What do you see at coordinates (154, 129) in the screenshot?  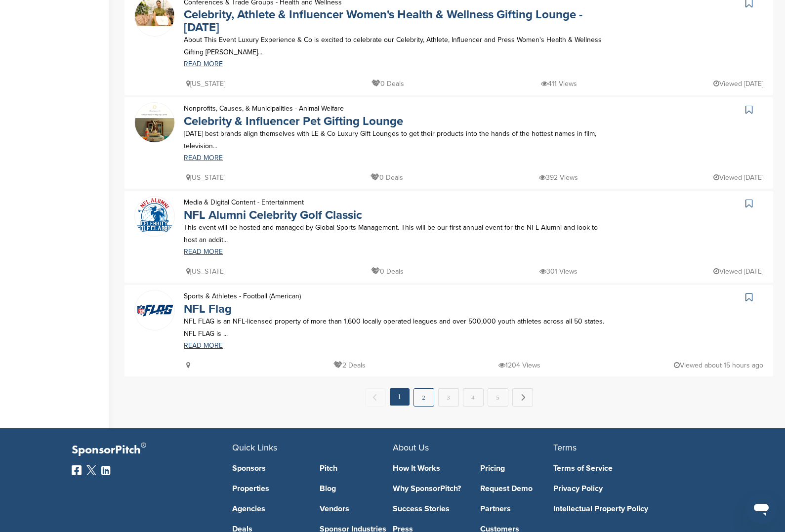 I see `img: Image 11` at bounding box center [154, 129].